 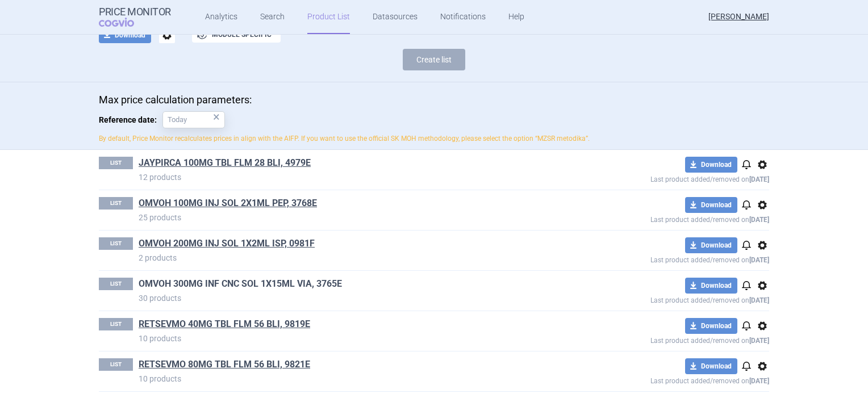 What do you see at coordinates (240, 284) in the screenshot?
I see `a: OMVOH 300MG INF CNC SOL 1X15ML VIA, 3765E` at bounding box center [240, 284].